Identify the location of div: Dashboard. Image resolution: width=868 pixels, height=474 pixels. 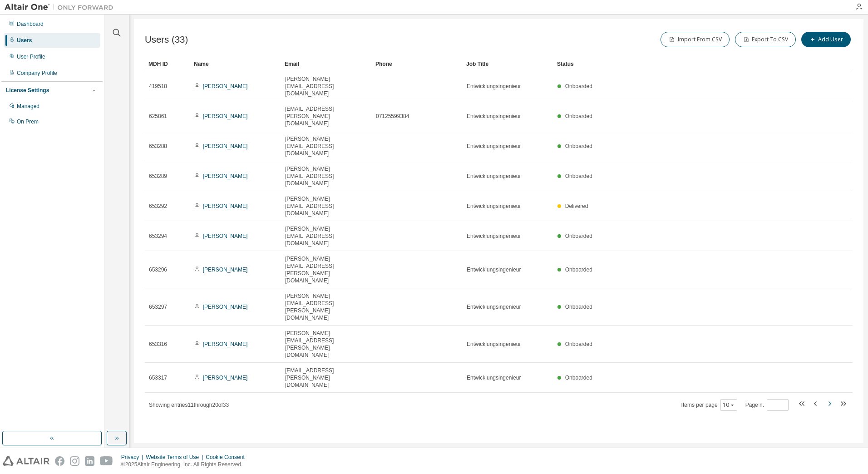
(30, 24).